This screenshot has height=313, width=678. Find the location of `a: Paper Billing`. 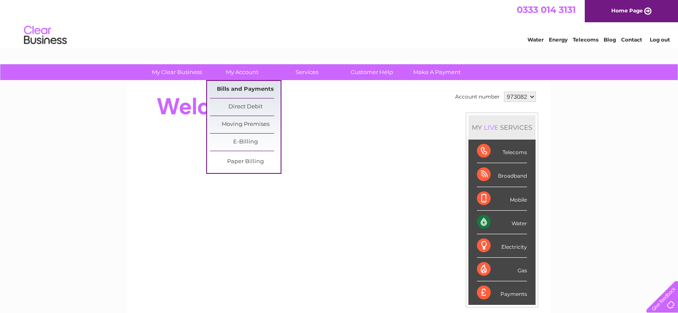

a: Paper Billing is located at coordinates (245, 162).